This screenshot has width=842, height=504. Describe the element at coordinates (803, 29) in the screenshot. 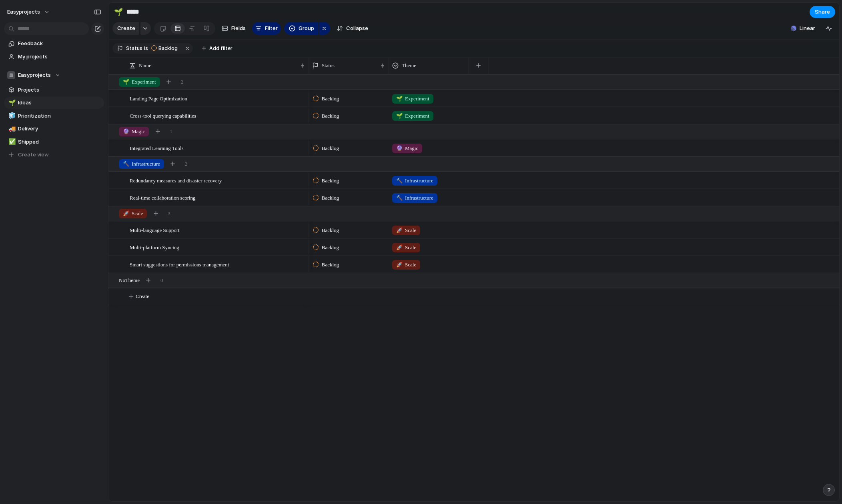

I see `button: Linear` at that location.